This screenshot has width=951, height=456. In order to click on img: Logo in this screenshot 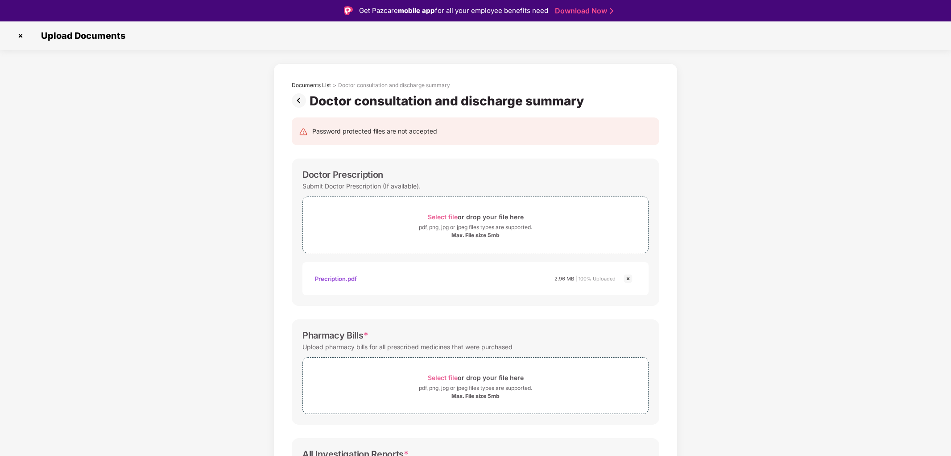, I will do `click(348, 11)`.